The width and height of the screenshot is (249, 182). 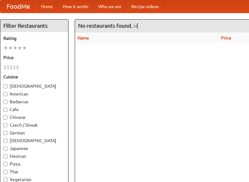 What do you see at coordinates (34, 102) in the screenshot?
I see `label: Barbecue` at bounding box center [34, 102].